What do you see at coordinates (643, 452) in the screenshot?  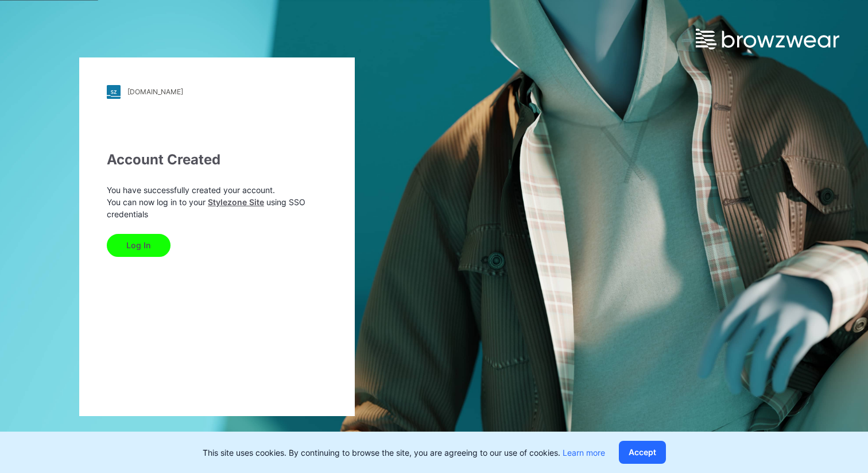 I see `button: Accept` at bounding box center [643, 452].